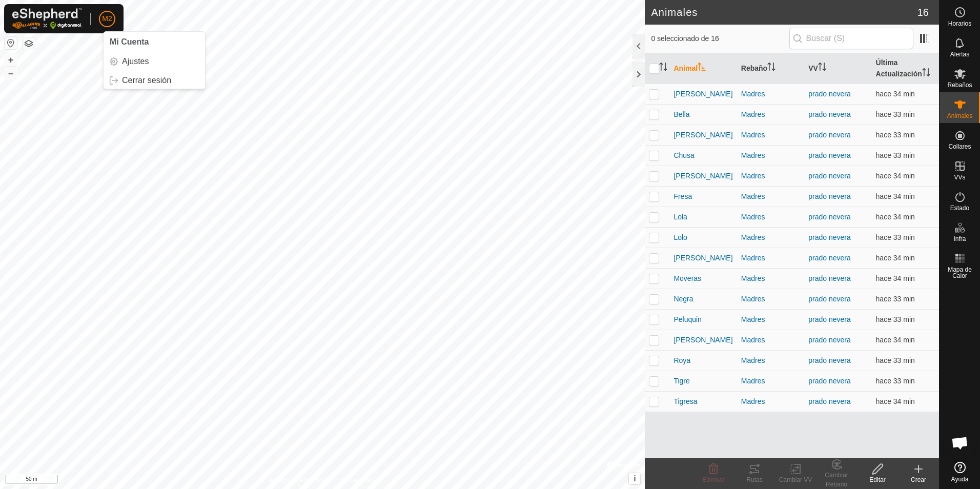 The height and width of the screenshot is (489, 980). Describe the element at coordinates (919, 480) in the screenshot. I see `div: Crear` at that location.